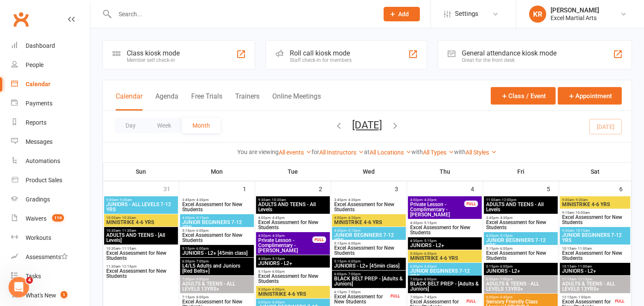  Describe the element at coordinates (590, 95) in the screenshot. I see `button: Appointment` at that location.